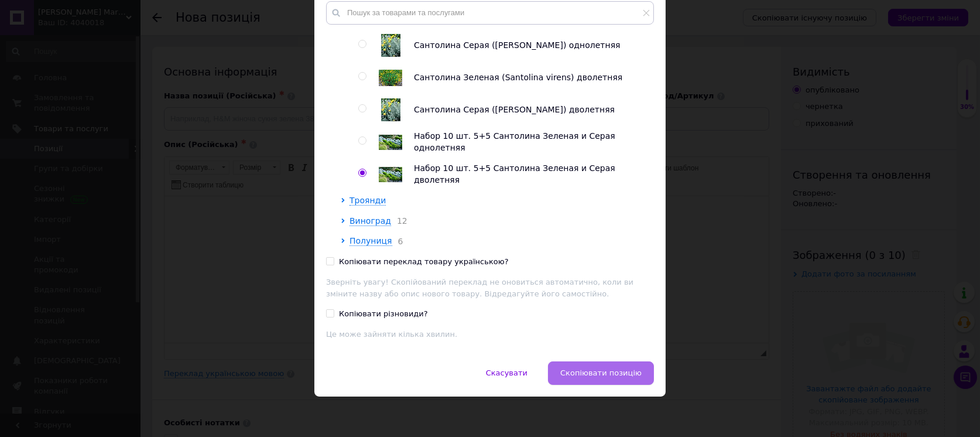  What do you see at coordinates (507, 372) in the screenshot?
I see `span: Скасувати` at bounding box center [507, 372].